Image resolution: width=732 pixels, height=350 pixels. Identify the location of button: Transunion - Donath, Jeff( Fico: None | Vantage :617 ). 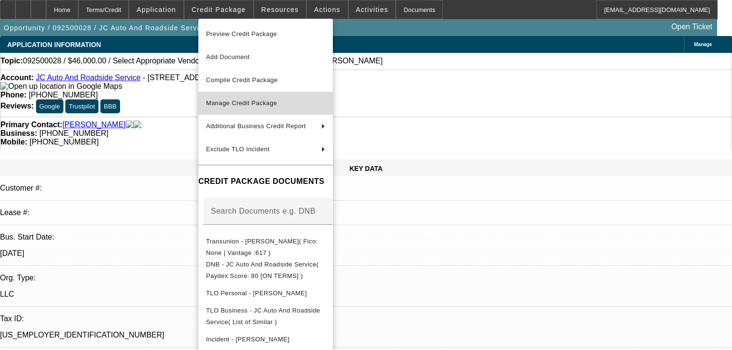
(266, 247).